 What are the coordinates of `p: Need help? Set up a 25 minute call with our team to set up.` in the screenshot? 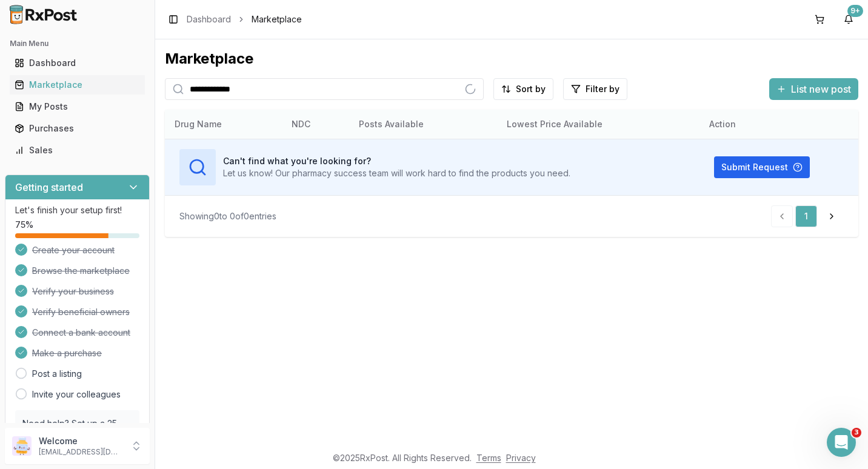 It's located at (77, 435).